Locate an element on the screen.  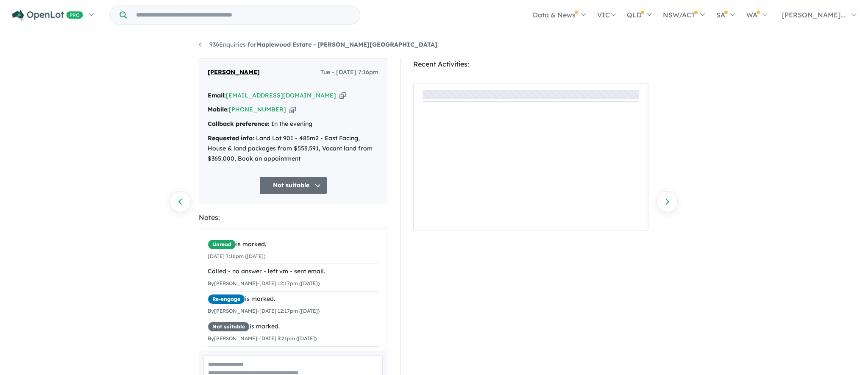
div: In the evening is located at coordinates (293, 124).